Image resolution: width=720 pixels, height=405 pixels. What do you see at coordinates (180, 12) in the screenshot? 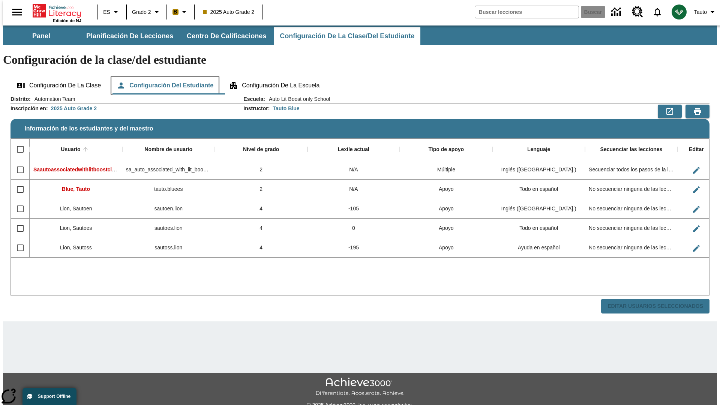
I see `button: Boost El color de la clase es anaranjado claro. Cambiar el color de la clase.` at bounding box center [180, 12].